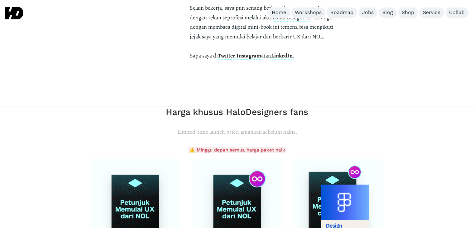 The image size is (474, 228). I want to click on a: Service, so click(432, 12).